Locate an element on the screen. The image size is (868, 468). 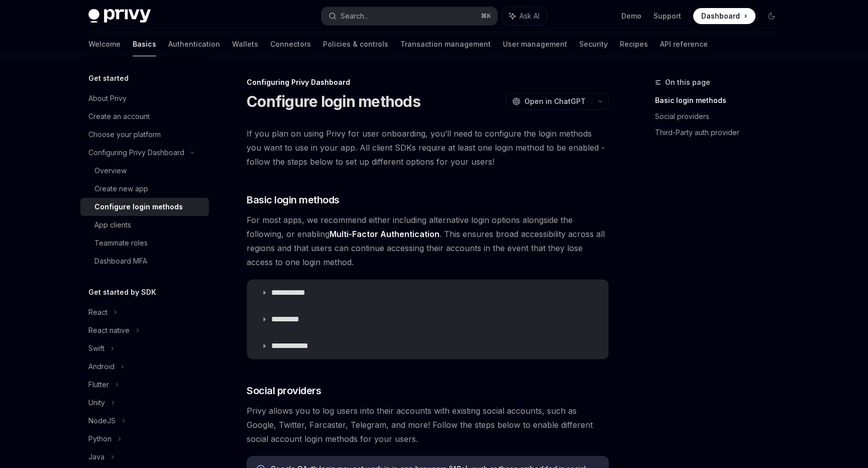
div: Dashboard MFA is located at coordinates (121, 261).